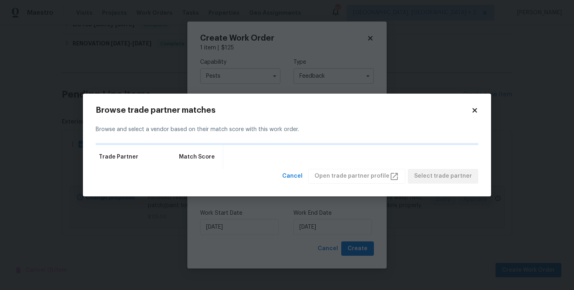  Describe the element at coordinates (287, 130) in the screenshot. I see `div: Browse and select a vendor based on their match score with this work order.` at that location.